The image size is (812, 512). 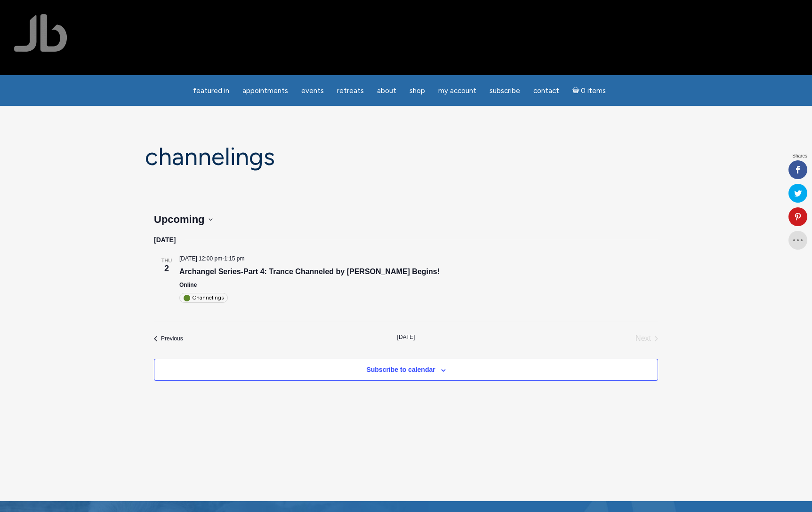 What do you see at coordinates (406, 156) in the screenshot?
I see `h1: Channelings` at bounding box center [406, 156].